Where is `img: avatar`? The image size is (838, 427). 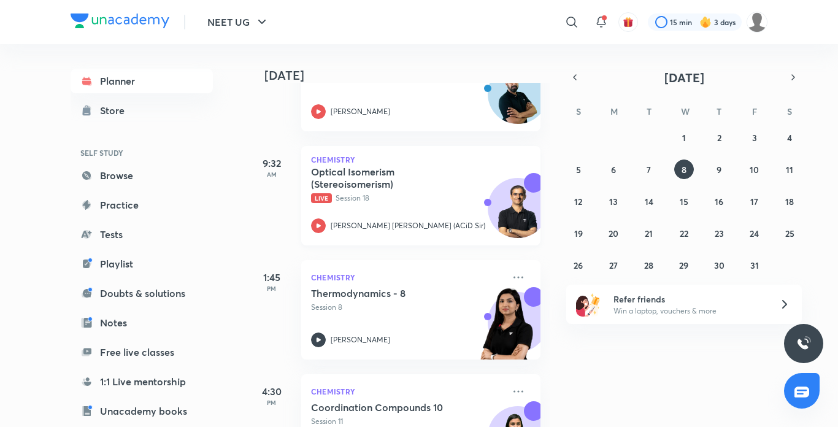 img: avatar is located at coordinates (628, 22).